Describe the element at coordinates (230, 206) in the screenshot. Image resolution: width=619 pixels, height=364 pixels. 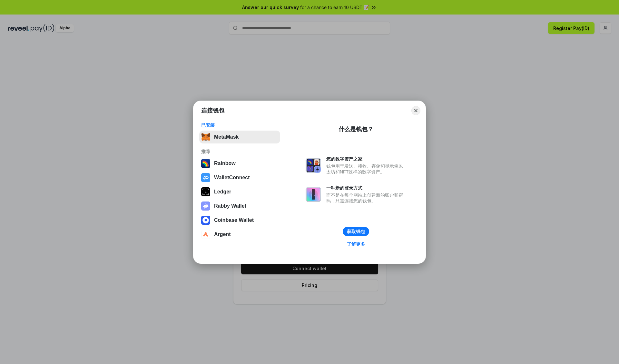
I see `div: Rabby Wallet` at that location.